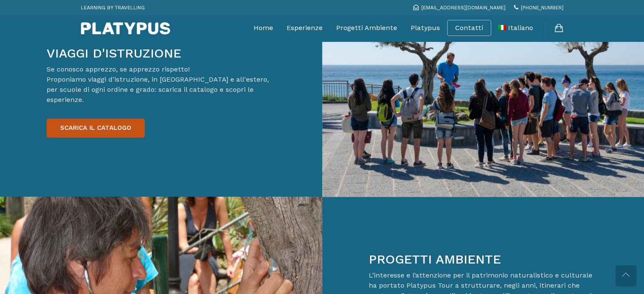 This screenshot has width=644, height=294. What do you see at coordinates (112, 8) in the screenshot?
I see `p: LEARNING BY TRAVELLING` at bounding box center [112, 8].